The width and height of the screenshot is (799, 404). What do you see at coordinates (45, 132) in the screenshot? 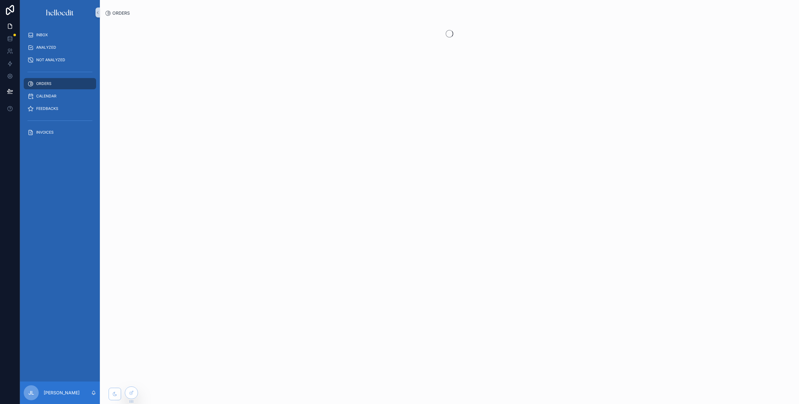
I see `span: INVOICES` at bounding box center [45, 132].